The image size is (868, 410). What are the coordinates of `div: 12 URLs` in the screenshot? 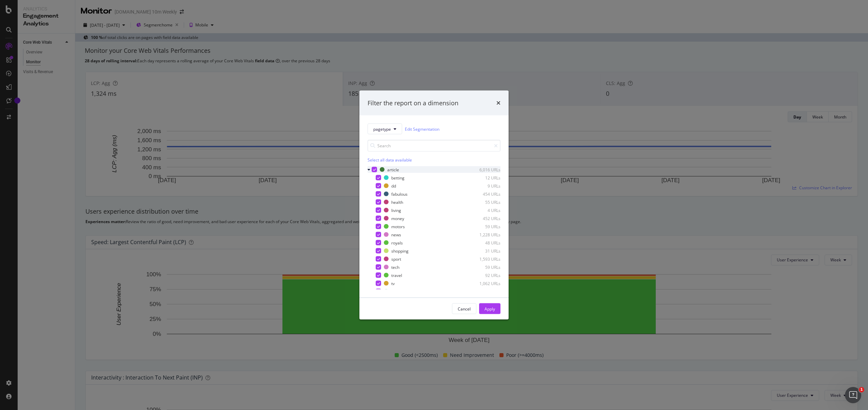 It's located at (484, 178).